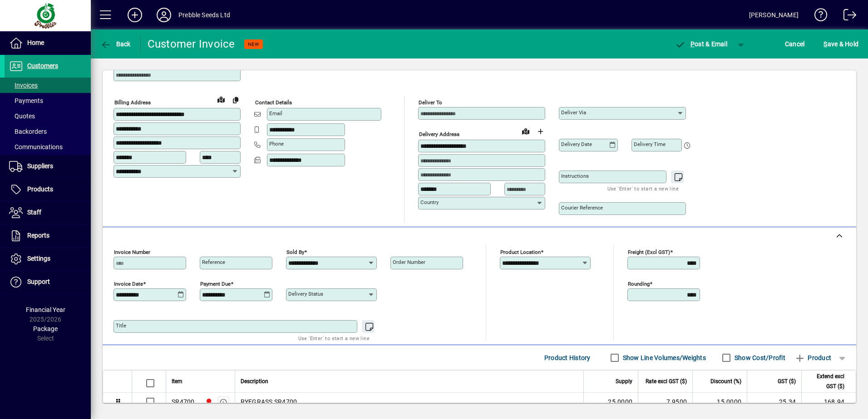 The image size is (868, 419). I want to click on span: Settings, so click(39, 259).